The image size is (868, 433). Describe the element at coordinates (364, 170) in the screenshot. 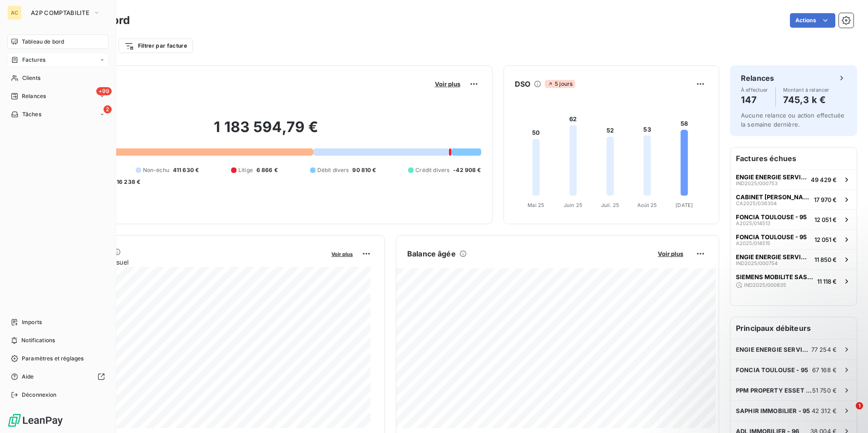

I see `span: 90 810 €` at that location.